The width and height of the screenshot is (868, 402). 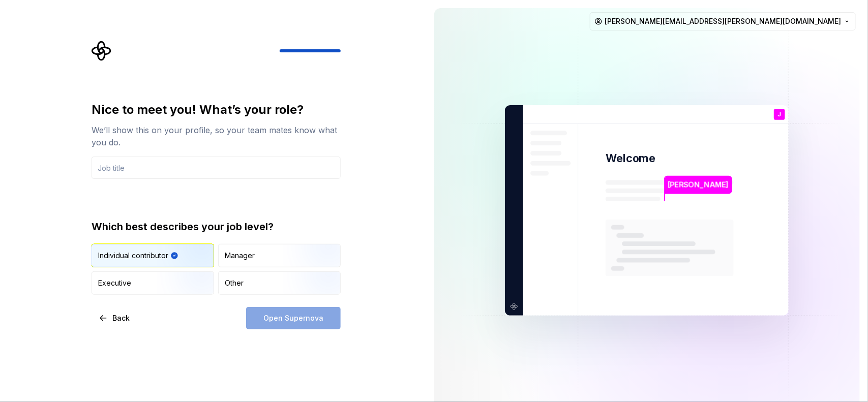 I want to click on div: Other, so click(x=234, y=283).